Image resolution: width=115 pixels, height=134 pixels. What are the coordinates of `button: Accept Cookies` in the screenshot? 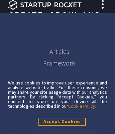 It's located at (62, 122).